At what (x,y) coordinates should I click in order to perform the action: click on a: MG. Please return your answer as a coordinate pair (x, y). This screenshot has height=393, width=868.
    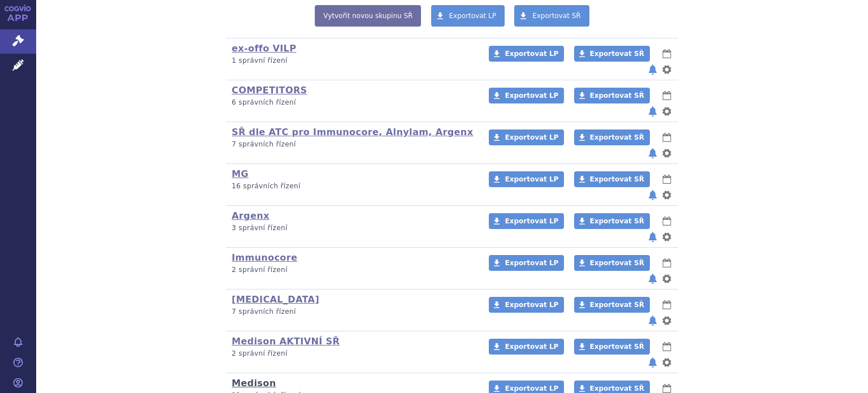
    Looking at the image, I should click on (241, 173).